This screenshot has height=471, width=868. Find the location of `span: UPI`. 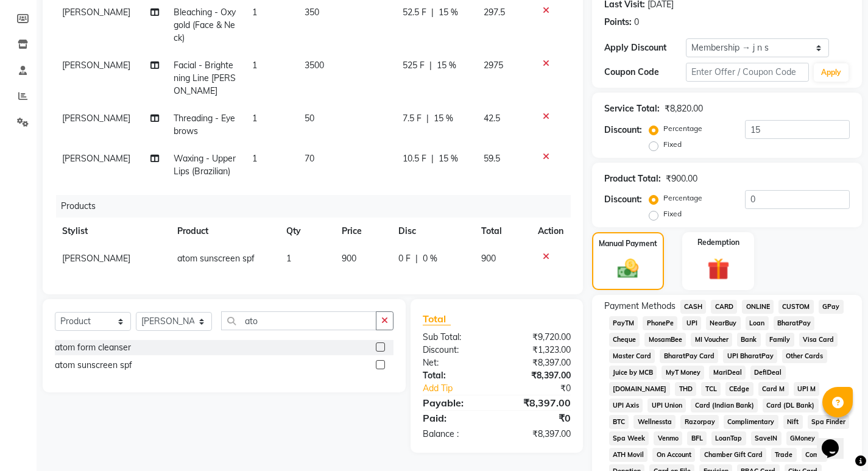

span: UPI is located at coordinates (692, 322).